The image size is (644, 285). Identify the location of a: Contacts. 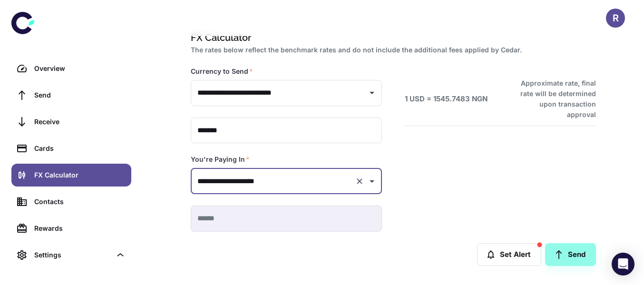
(71, 202).